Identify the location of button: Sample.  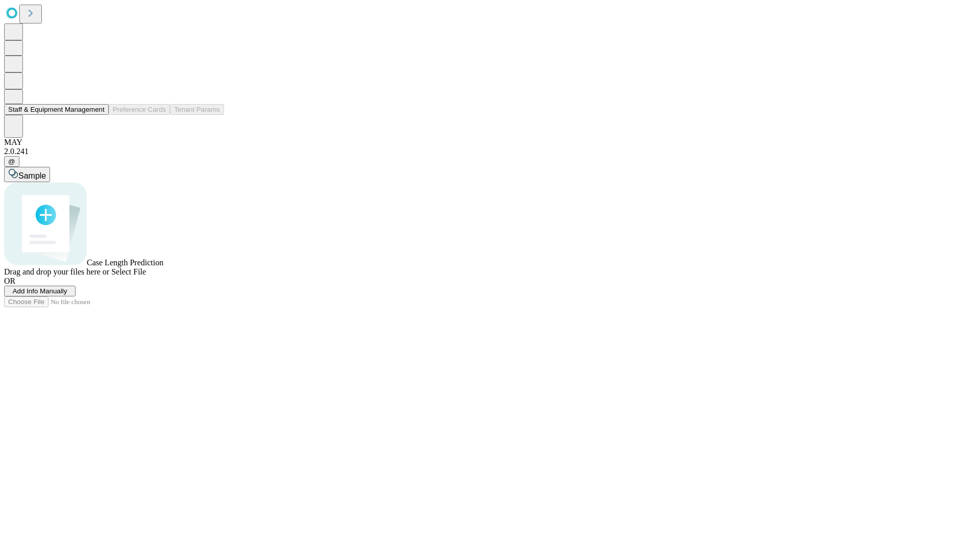
(27, 174).